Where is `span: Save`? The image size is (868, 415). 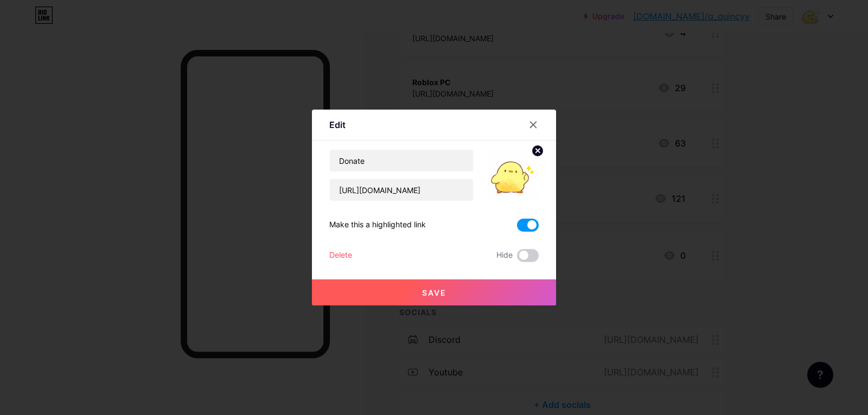 span: Save is located at coordinates (434, 293).